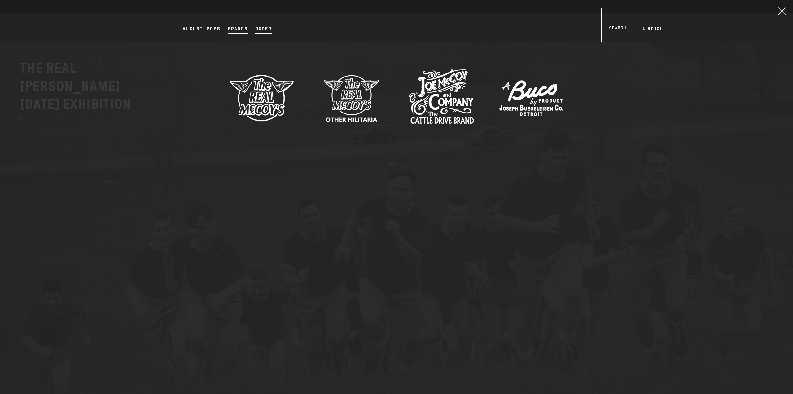 This screenshot has height=394, width=793. Describe the element at coordinates (238, 29) in the screenshot. I see `div: Brands` at that location.